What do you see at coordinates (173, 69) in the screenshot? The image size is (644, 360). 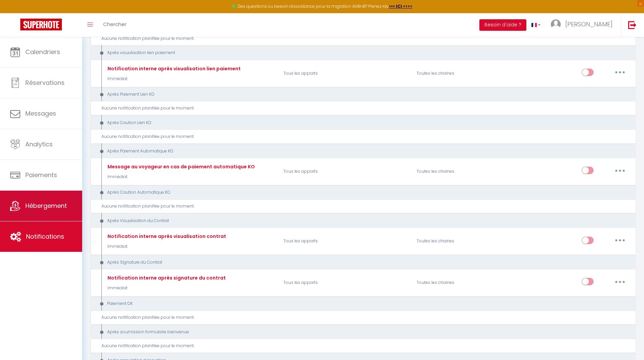 I see `div: Notification interne après visualisation lien paiement` at bounding box center [173, 69].